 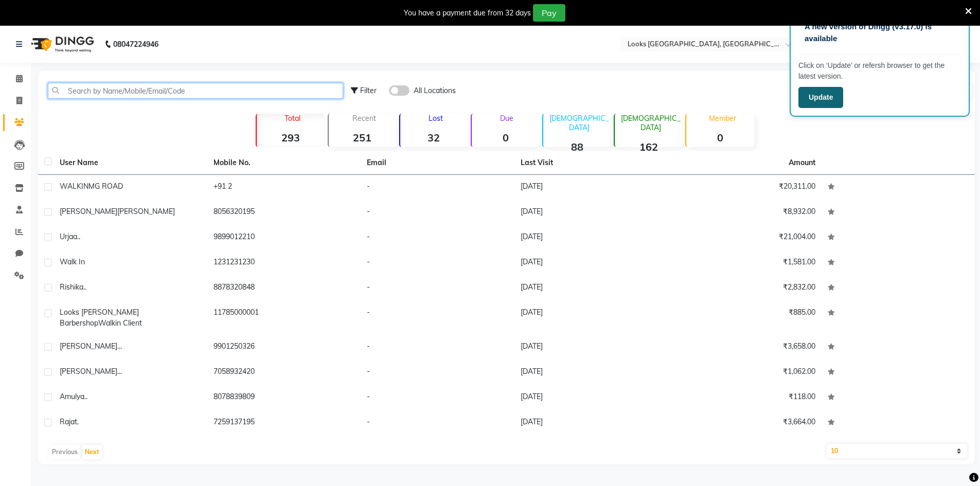 I want to click on p: Due, so click(x=506, y=118).